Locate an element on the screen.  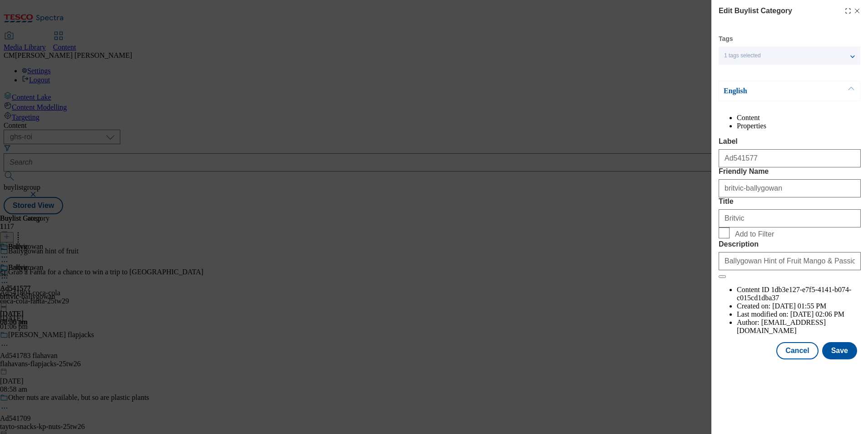
li: Properties is located at coordinates (799, 126).